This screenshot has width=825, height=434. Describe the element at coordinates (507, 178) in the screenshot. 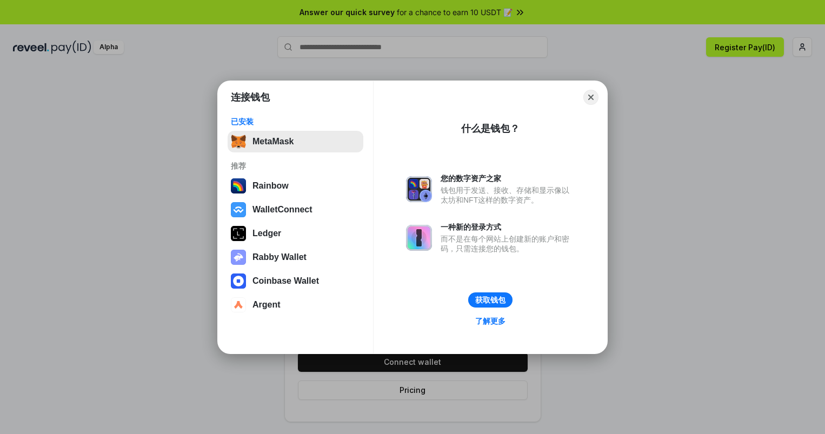

I see `div: 您的数字资产之家` at that location.